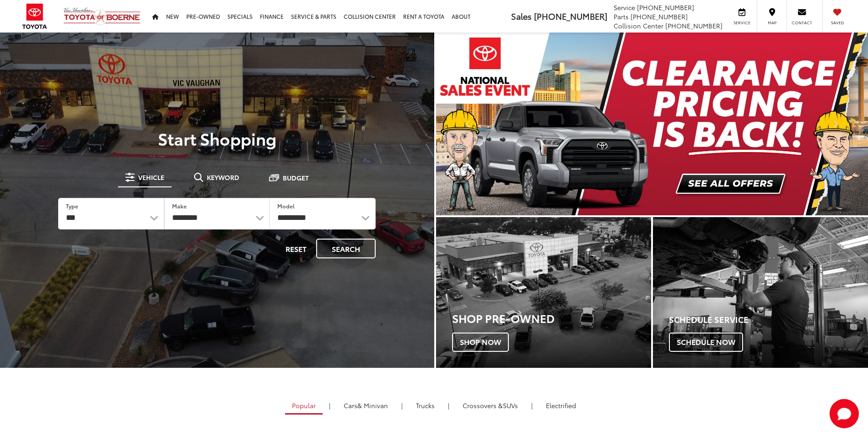 The image size is (868, 437). What do you see at coordinates (771, 22) in the screenshot?
I see `span: Map` at bounding box center [771, 22].